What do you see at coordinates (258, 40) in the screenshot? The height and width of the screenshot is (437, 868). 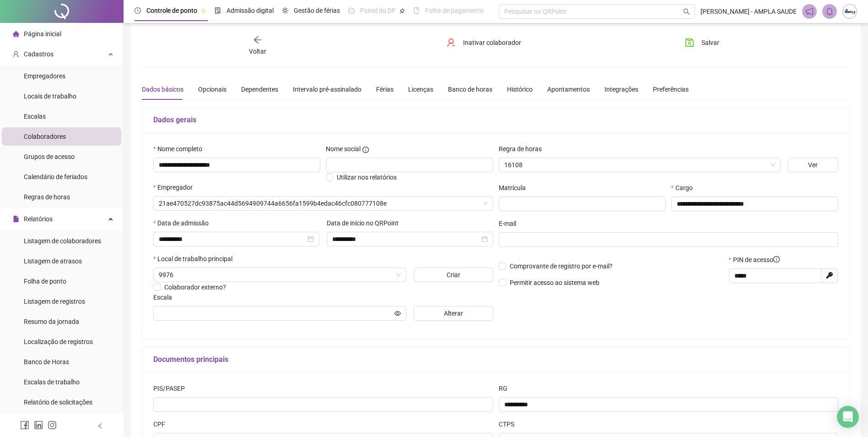 I see `span: arrow-left` at bounding box center [258, 40].